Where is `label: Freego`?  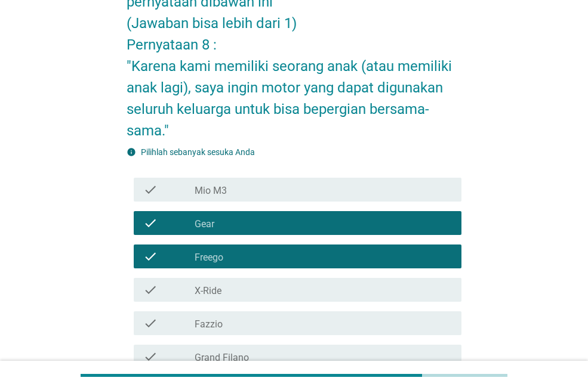
label: Freego is located at coordinates (209, 258).